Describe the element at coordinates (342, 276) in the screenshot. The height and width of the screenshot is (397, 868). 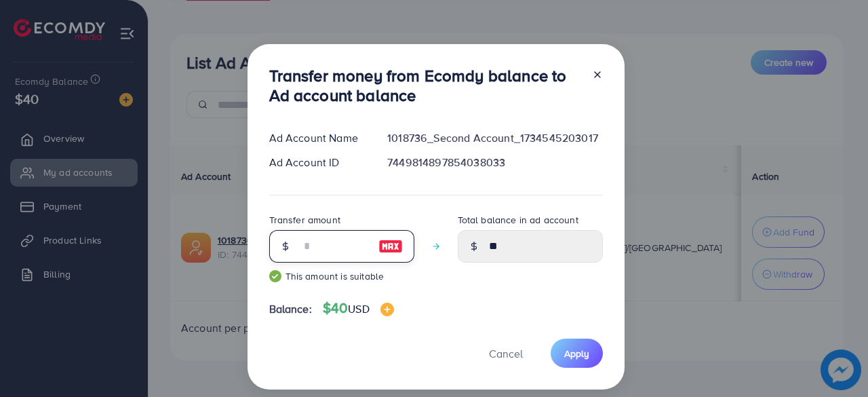
I see `small: This amount is suitable` at that location.